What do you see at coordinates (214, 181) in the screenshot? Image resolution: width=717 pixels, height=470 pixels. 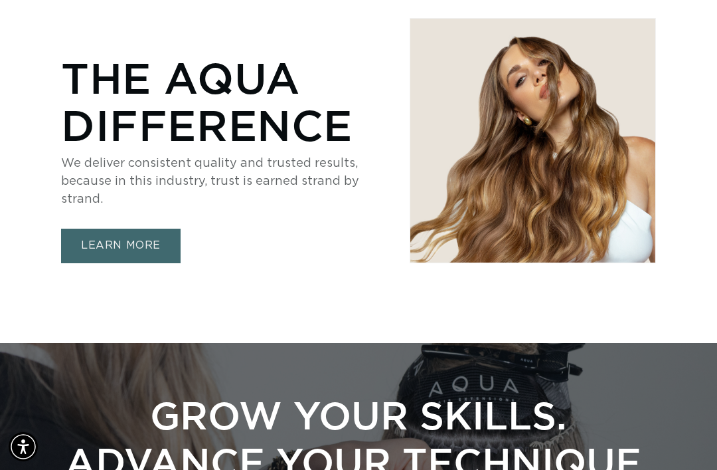 I see `p: We deliver consistent quality and trusted results, because in this industry, trust is earned stra...` at bounding box center [214, 181].